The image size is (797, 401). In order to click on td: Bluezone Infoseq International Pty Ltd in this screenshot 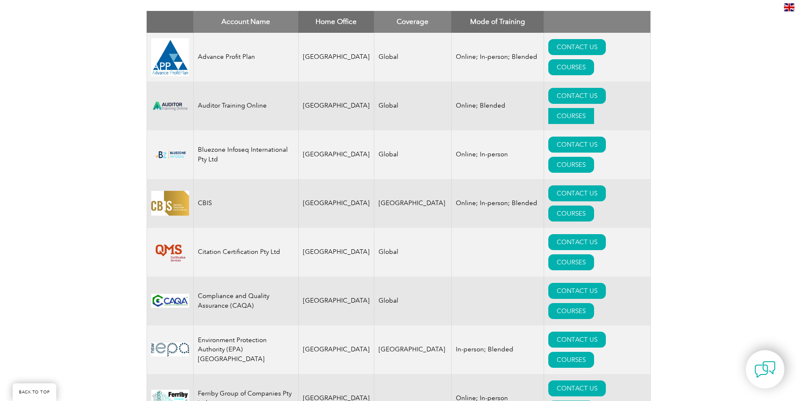, I will do `click(246, 155)`.